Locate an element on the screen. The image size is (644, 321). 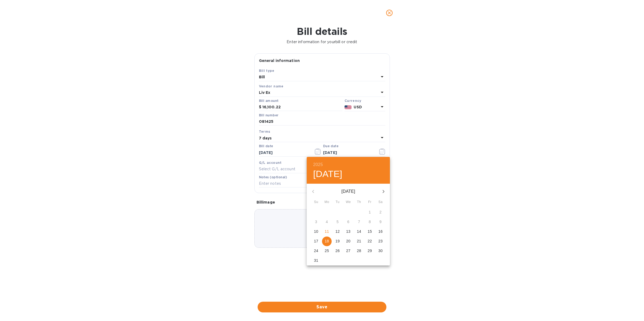
span: We is located at coordinates (348, 202).